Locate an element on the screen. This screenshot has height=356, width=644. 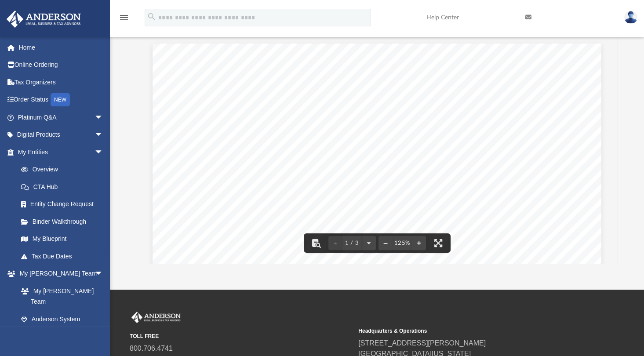
a: Digital Productsarrow_drop_down is located at coordinates (61, 135).